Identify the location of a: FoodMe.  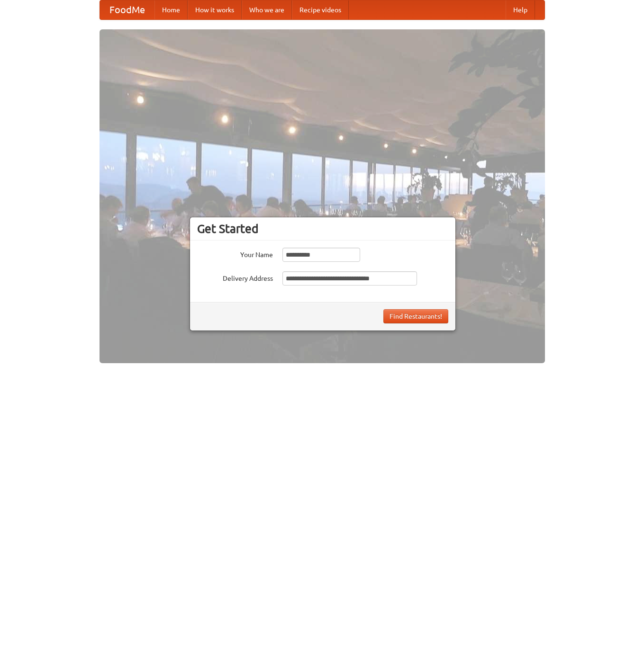
(127, 10).